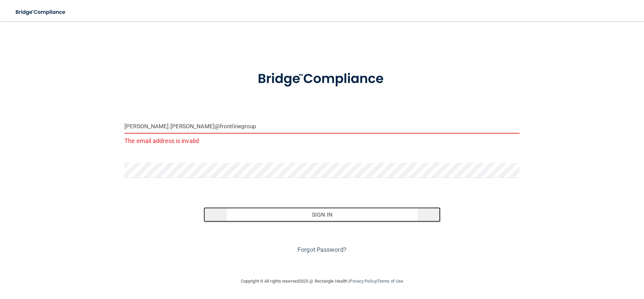  What do you see at coordinates (363, 281) in the screenshot?
I see `a: Privacy Policy` at bounding box center [363, 281].